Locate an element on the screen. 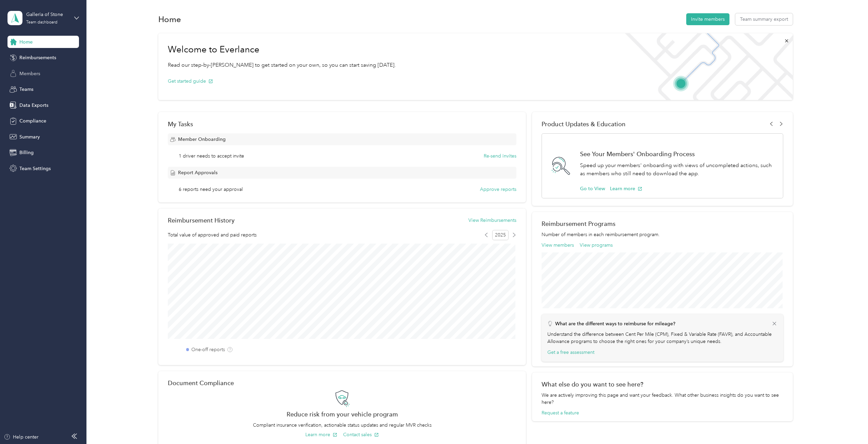  div: What else do you want to see here? is located at coordinates (663, 384).